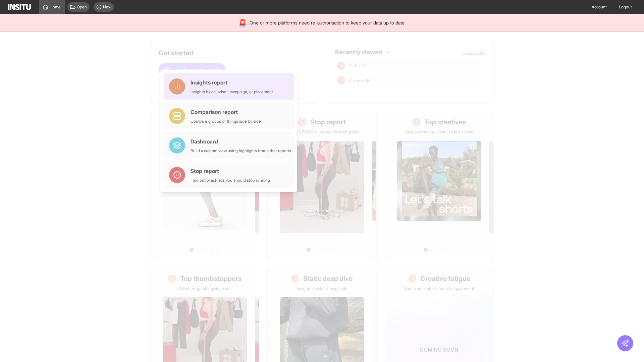 The image size is (644, 362). Describe the element at coordinates (226, 112) in the screenshot. I see `div: Comparison report` at that location.